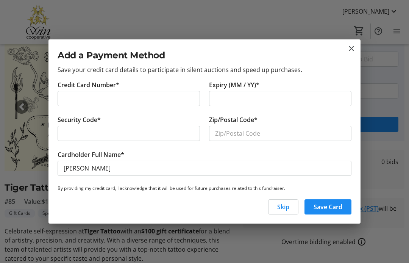 This screenshot has width=409, height=263. Describe the element at coordinates (205, 168) in the screenshot. I see `input: Card Holder Name` at that location.